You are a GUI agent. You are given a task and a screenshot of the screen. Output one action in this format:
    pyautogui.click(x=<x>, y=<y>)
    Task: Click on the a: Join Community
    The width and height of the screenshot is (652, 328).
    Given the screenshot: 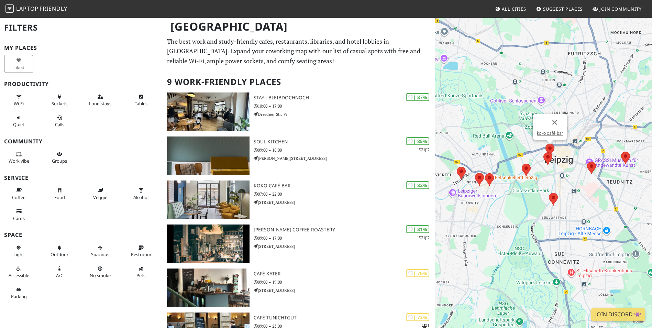 What is the action you would take?
    pyautogui.click(x=617, y=9)
    